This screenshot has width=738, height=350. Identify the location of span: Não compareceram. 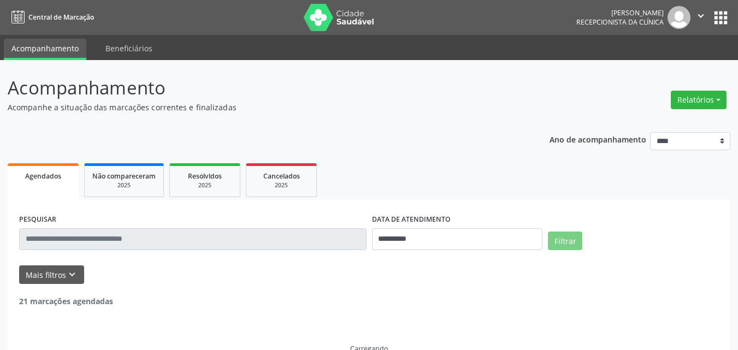
(124, 176).